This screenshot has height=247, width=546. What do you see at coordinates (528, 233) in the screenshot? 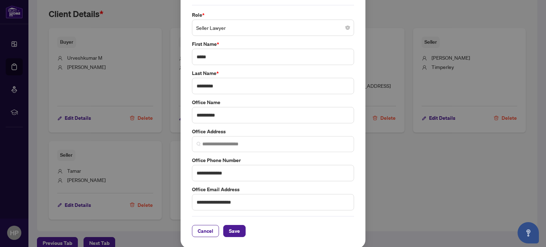
I see `button: Open asap` at bounding box center [528, 233].